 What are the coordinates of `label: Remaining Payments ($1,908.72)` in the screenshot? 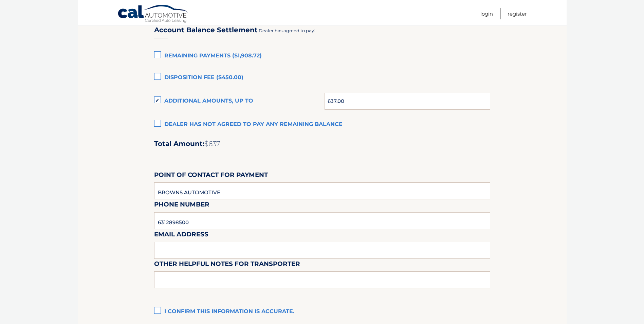 It's located at (322, 56).